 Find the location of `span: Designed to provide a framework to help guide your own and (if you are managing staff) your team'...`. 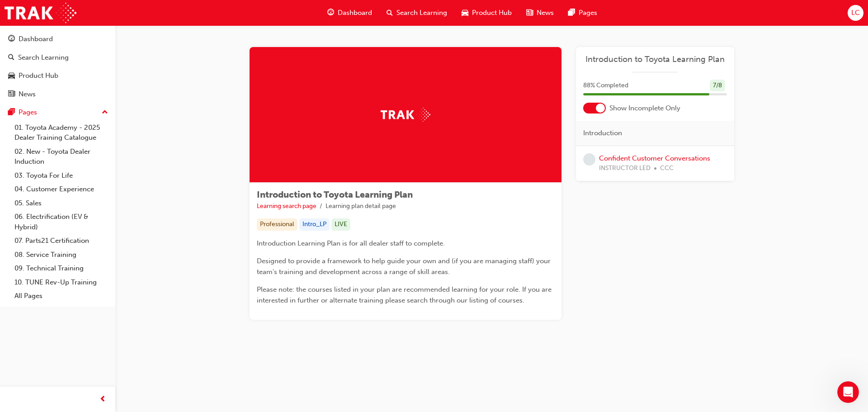

span: Designed to provide a framework to help guide your own and (if you are managing staff) your team'... is located at coordinates (405, 267).